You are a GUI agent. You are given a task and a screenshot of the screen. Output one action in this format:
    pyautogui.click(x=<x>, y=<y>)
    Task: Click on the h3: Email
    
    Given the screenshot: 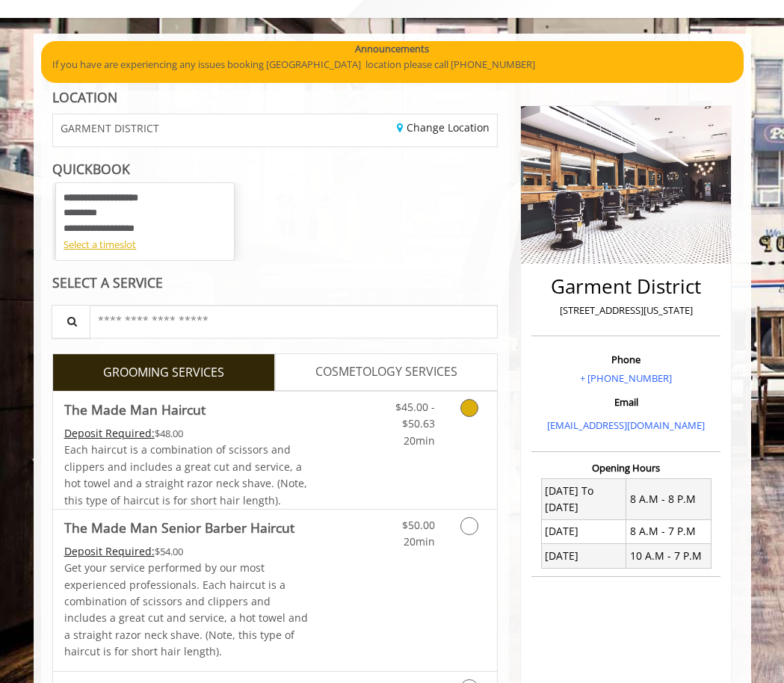 What is the action you would take?
    pyautogui.click(x=625, y=402)
    